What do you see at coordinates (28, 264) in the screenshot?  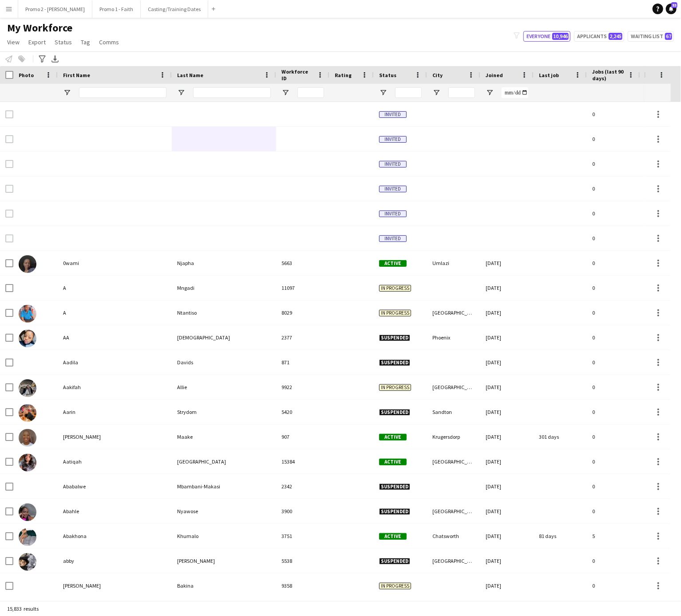 I see `img: 0wami Njapha` at bounding box center [28, 264].